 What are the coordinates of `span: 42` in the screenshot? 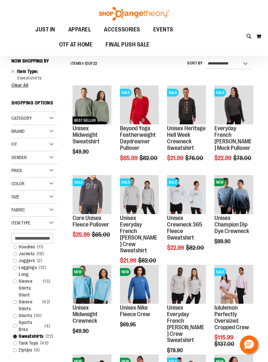 It's located at (46, 301).